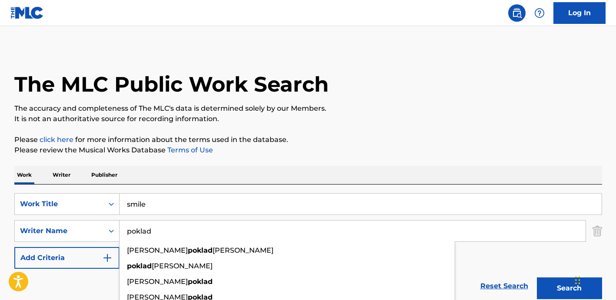 The width and height of the screenshot is (616, 300). Describe the element at coordinates (104, 175) in the screenshot. I see `p: Publisher` at that location.